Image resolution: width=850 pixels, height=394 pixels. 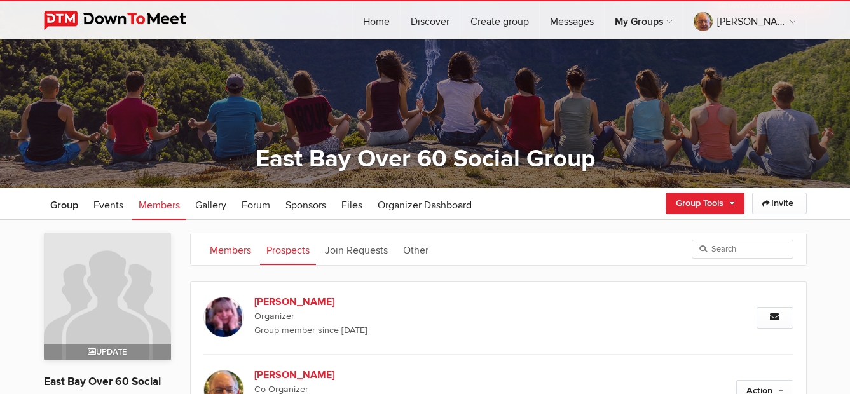 What do you see at coordinates (424, 204) in the screenshot?
I see `a: Organizer Dashboard` at bounding box center [424, 204].